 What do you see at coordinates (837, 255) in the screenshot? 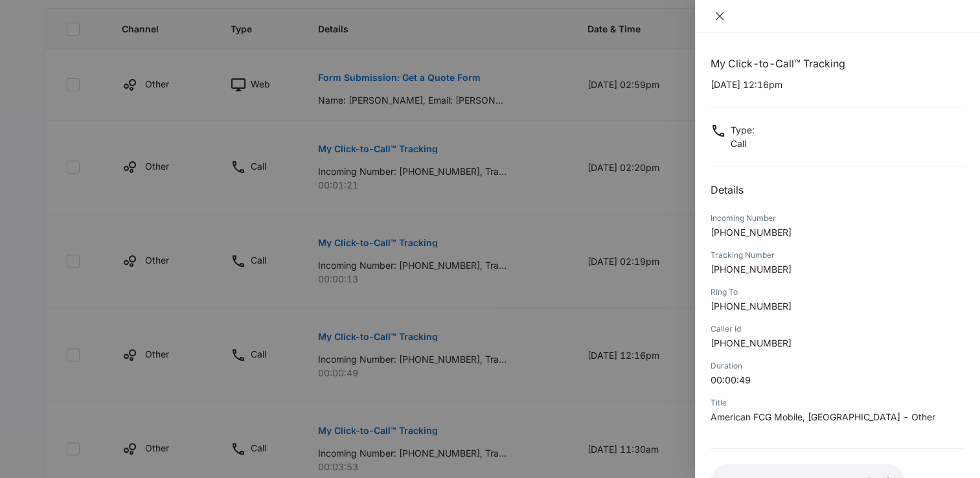
I see `div: Tracking Number` at bounding box center [837, 255].